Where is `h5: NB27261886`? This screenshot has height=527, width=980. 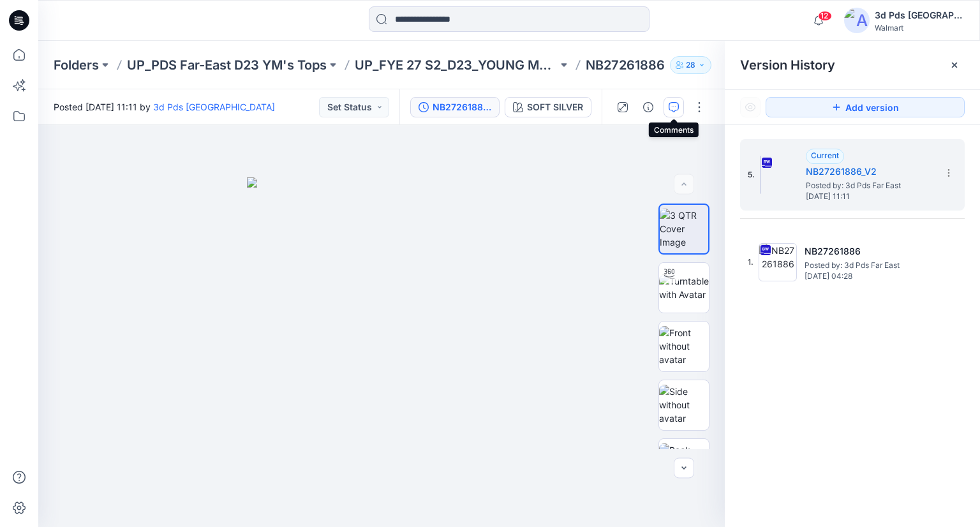 h5: NB27261886 is located at coordinates (868, 251).